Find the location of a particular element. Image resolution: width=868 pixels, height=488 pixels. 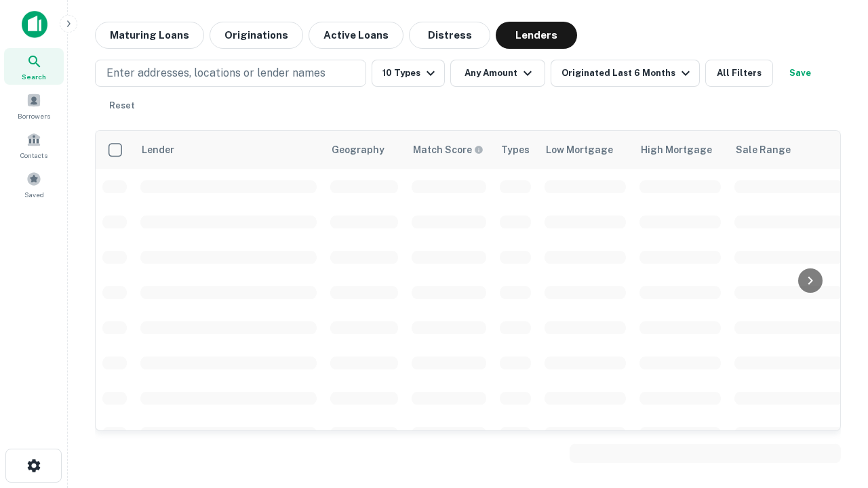

th: Lender is located at coordinates (228, 150).